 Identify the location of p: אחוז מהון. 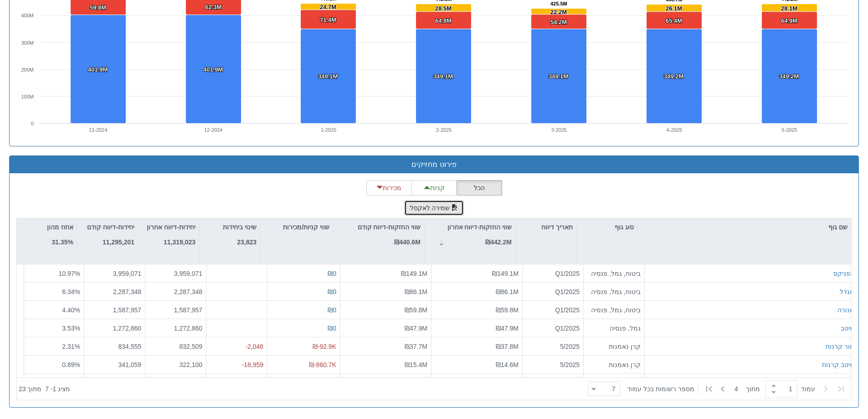
(60, 227).